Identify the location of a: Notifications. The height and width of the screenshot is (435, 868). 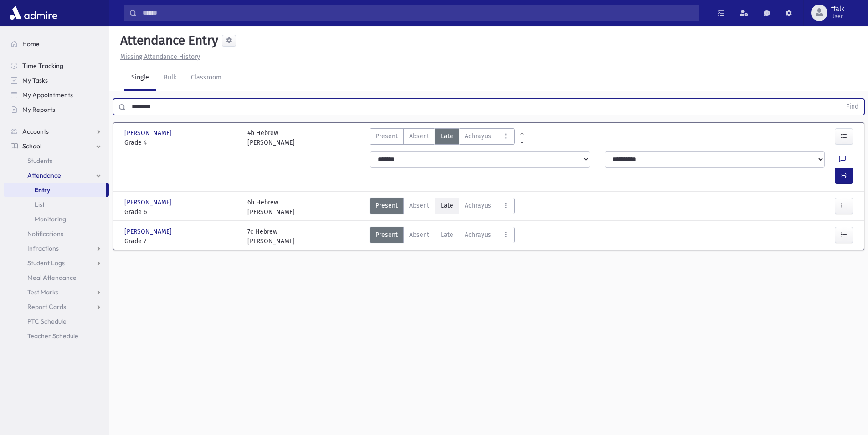
(56, 233).